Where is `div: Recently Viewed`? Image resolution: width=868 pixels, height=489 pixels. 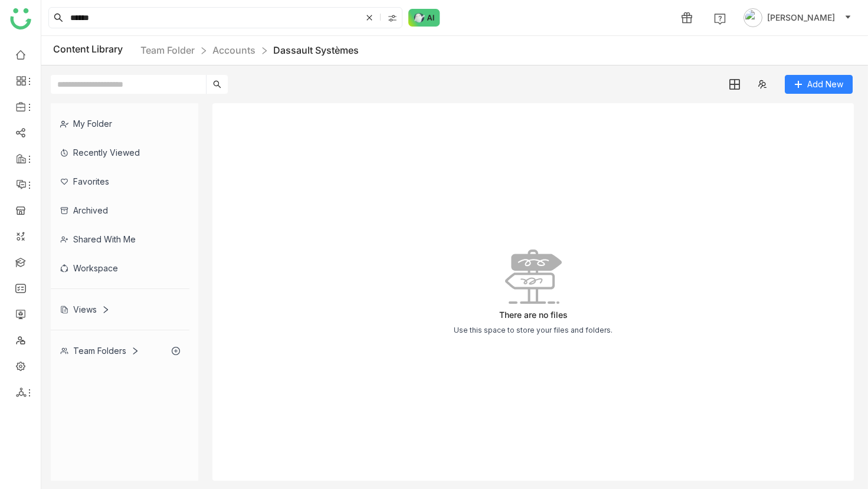
div: Recently Viewed is located at coordinates (120, 152).